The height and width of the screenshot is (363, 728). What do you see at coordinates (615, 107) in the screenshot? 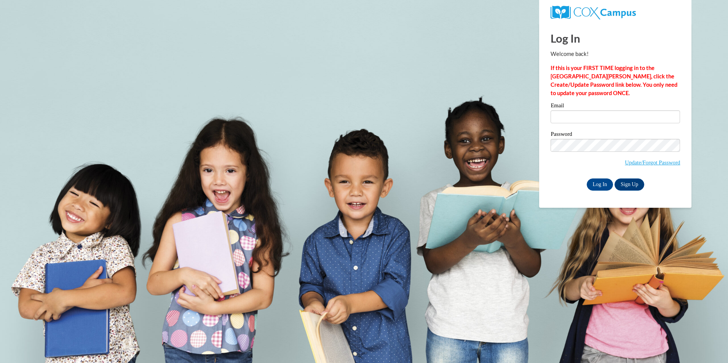
I see `label: Email` at bounding box center [615, 107].